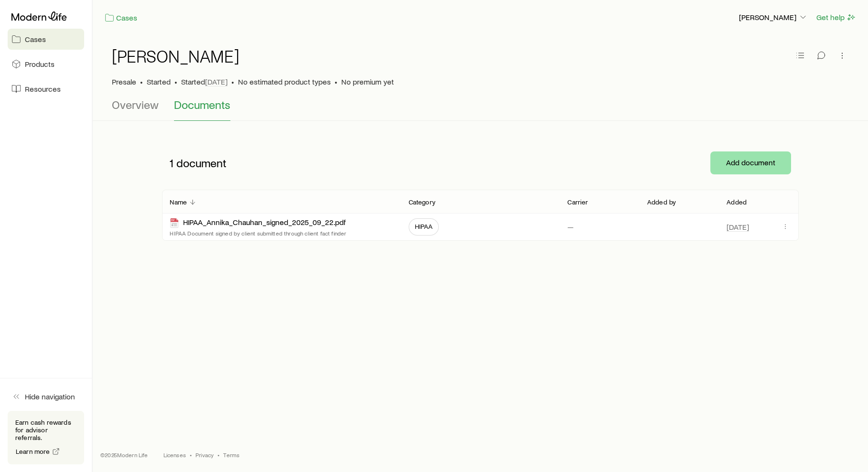 The height and width of the screenshot is (472, 868). What do you see at coordinates (178, 202) in the screenshot?
I see `p: Name` at bounding box center [178, 202].